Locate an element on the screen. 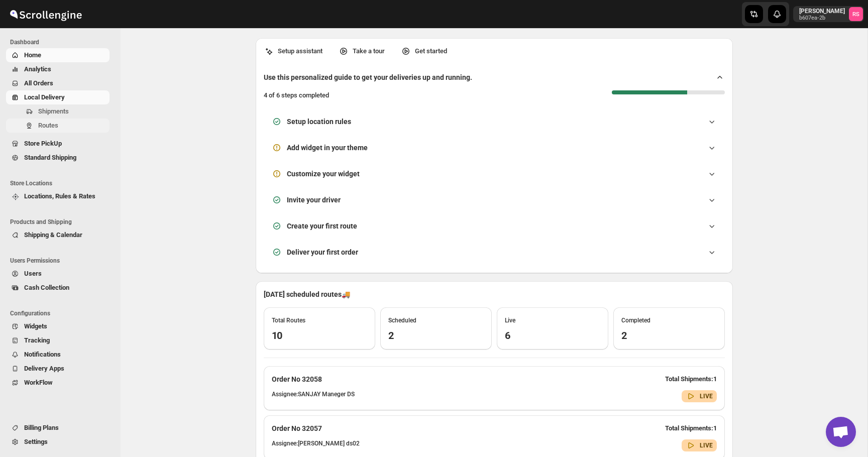 Image resolution: width=868 pixels, height=457 pixels. span: Billing Plans is located at coordinates (41, 428).